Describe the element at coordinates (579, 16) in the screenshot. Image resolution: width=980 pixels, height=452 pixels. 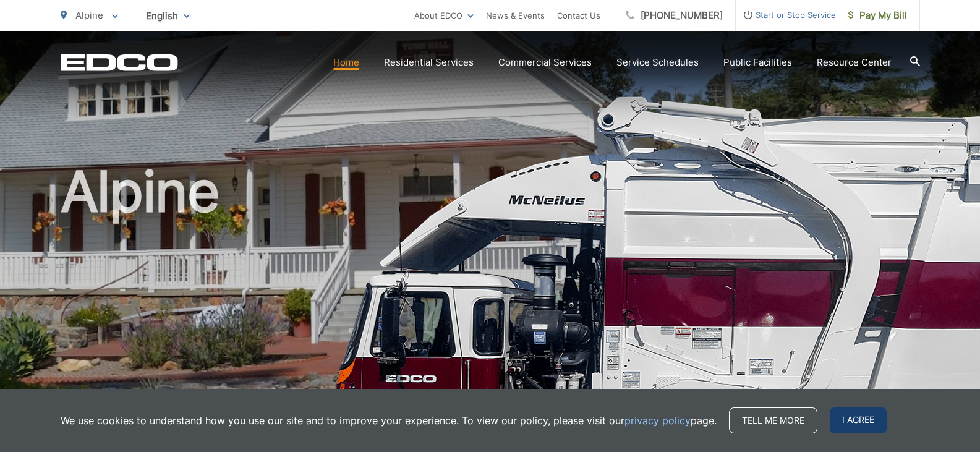
I see `a: Contact Us` at that location.